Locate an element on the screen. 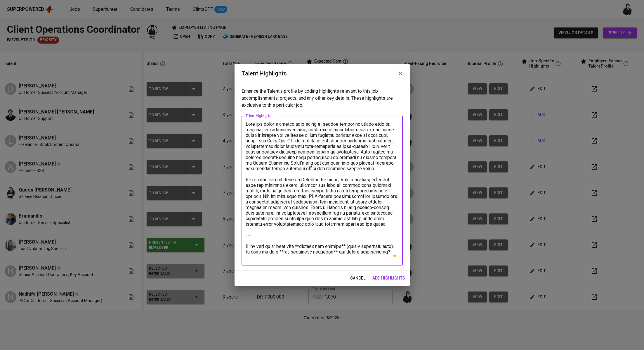  span: add highlights is located at coordinates (389, 278).